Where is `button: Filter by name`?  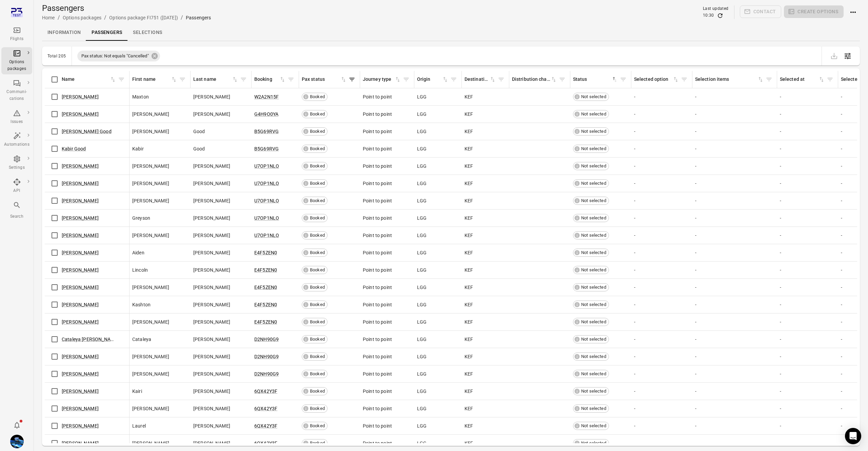 button: Filter by name is located at coordinates (121, 79).